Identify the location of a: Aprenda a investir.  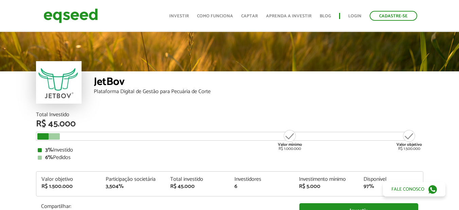
(289, 16).